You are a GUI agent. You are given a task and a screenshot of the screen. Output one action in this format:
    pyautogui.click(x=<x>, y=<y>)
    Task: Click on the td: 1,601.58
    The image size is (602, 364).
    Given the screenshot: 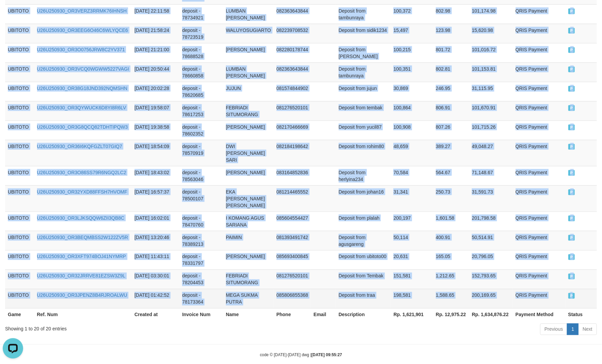 What is the action you would take?
    pyautogui.click(x=451, y=221)
    